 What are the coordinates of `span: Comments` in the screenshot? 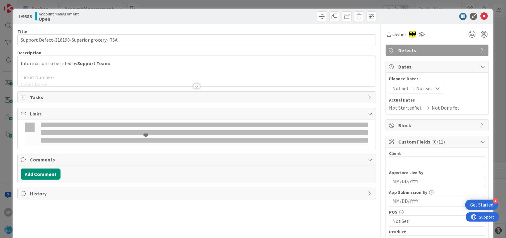 It's located at (197, 160).